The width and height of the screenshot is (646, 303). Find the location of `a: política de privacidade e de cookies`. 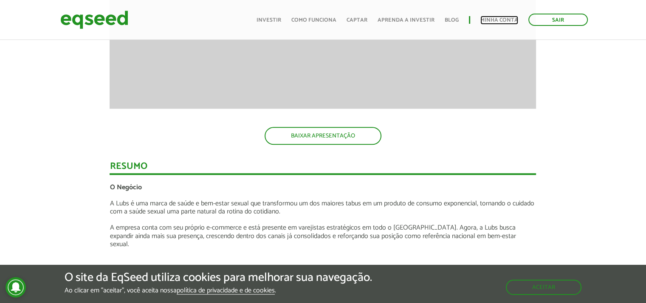

a: política de privacidade e de cookies is located at coordinates (226, 291).